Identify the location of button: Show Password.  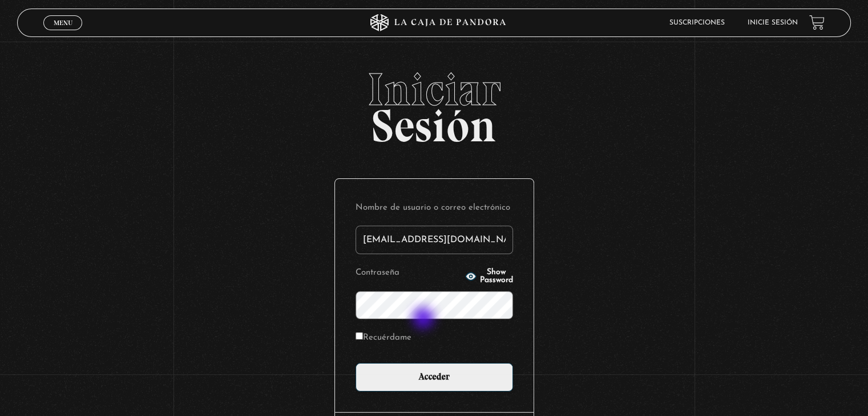
(488, 277).